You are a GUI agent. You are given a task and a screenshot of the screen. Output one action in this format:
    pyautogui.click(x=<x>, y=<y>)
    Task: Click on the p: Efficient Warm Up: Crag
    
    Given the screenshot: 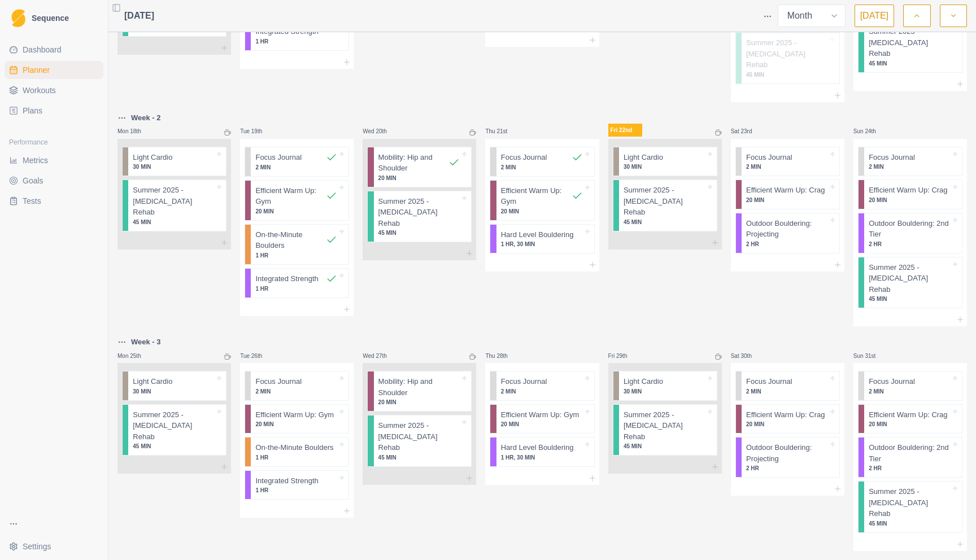 What is the action you would take?
    pyautogui.click(x=785, y=190)
    